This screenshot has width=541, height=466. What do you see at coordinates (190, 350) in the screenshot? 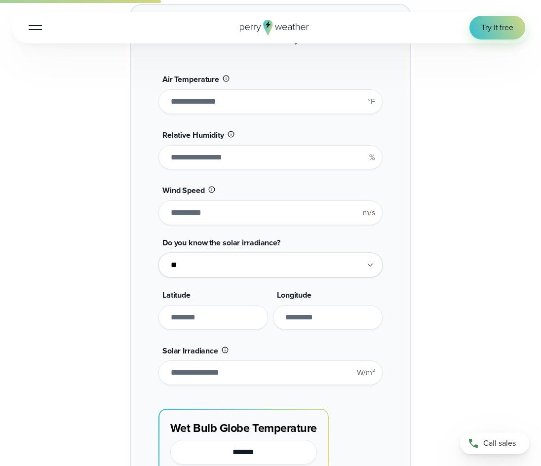
I see `span: Solar Irradiance` at bounding box center [190, 350].